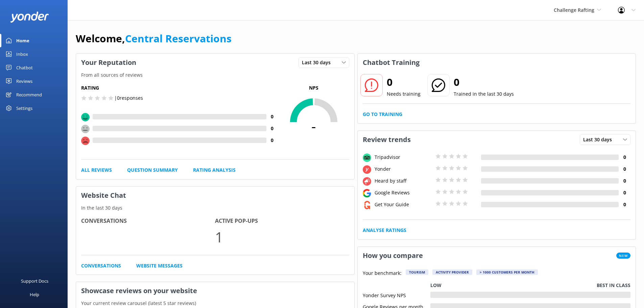  I want to click on a: Rating Analysis, so click(214, 170).